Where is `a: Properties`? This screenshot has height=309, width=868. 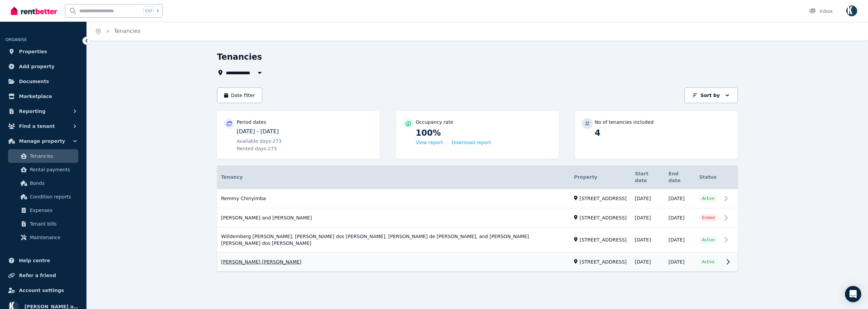 a: Properties is located at coordinates (43, 51).